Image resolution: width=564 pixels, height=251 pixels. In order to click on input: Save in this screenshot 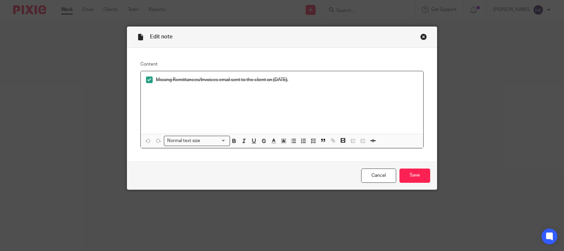, I will do `click(415, 175)`.